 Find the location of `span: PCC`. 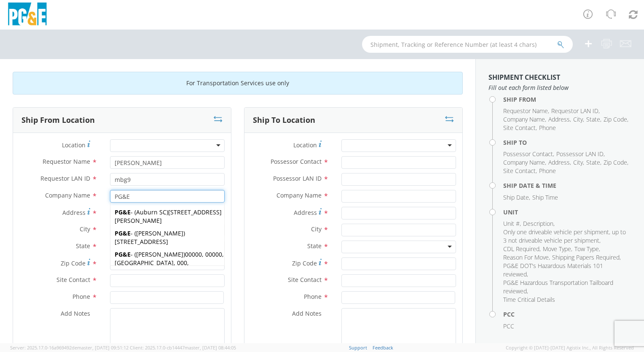

span: PCC is located at coordinates (509, 325).